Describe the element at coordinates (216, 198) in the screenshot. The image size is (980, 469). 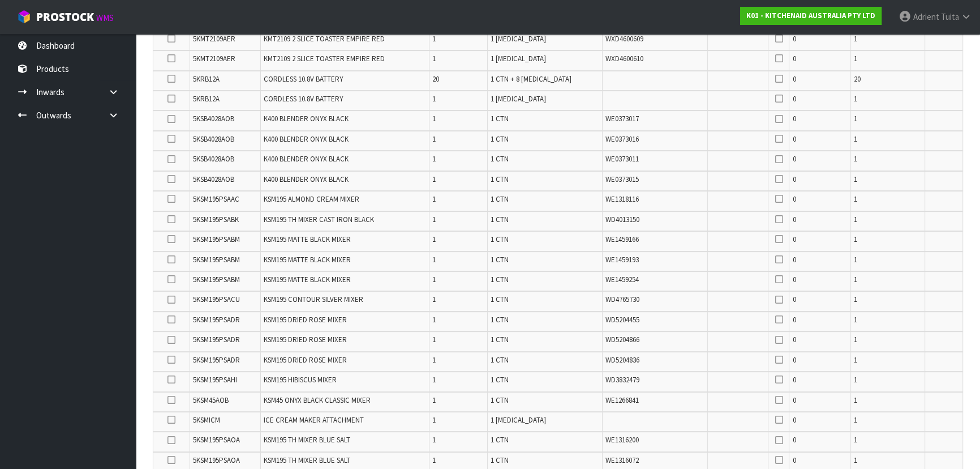
I see `span: 5KSM195PSAAC` at that location.